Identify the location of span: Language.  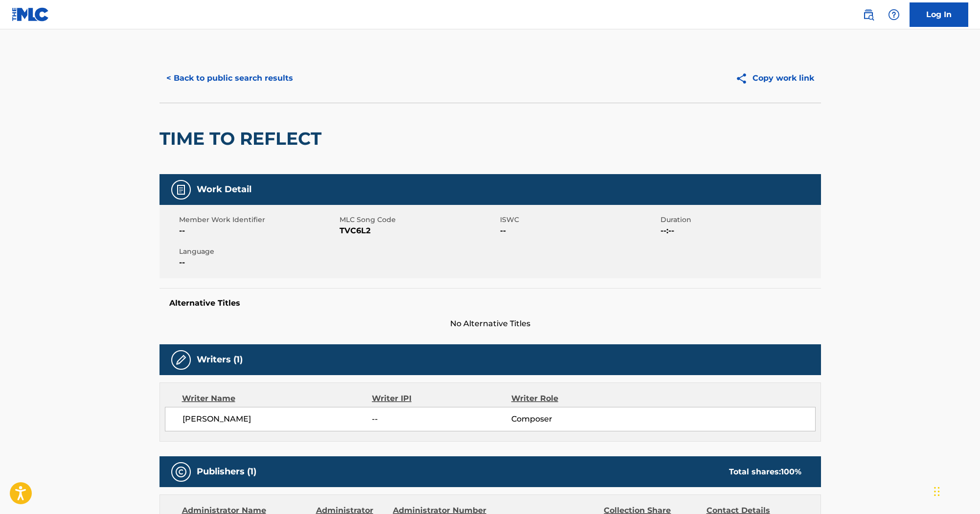
(258, 251).